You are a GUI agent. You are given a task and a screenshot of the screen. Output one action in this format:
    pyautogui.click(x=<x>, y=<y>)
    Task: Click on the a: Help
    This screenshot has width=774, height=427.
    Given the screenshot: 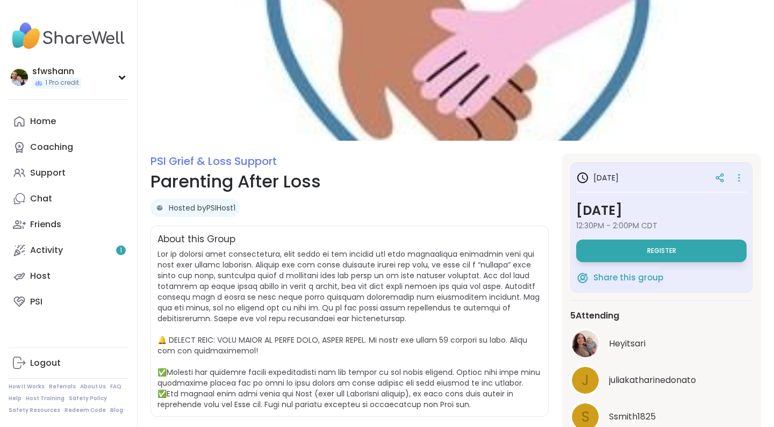 What is the action you would take?
    pyautogui.click(x=15, y=399)
    